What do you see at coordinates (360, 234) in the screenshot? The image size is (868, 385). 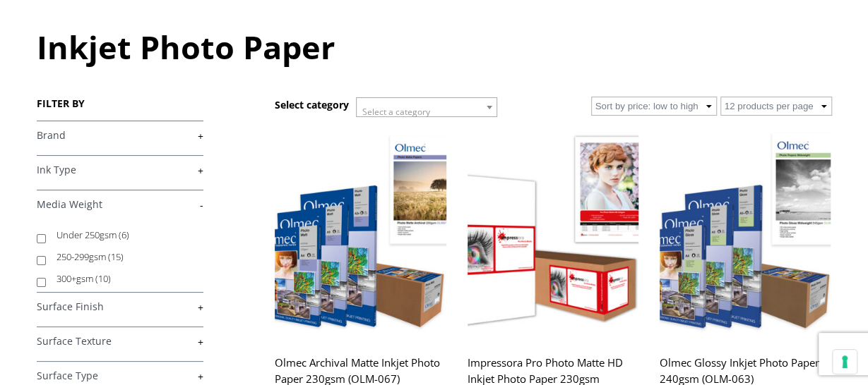 I see `img: Olmec Archival Matte Inkjet Photo Paper 230gsm (OLM-067)` at bounding box center [360, 234].